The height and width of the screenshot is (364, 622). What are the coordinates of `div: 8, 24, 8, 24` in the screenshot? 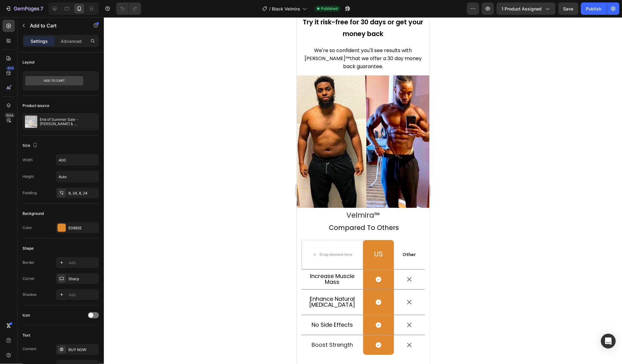 It's located at (83, 193).